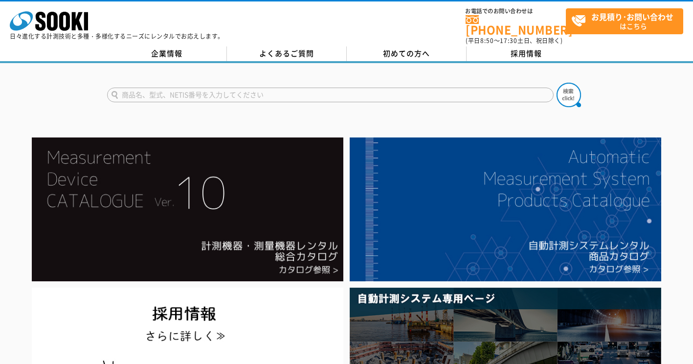 The height and width of the screenshot is (364, 693). What do you see at coordinates (117, 36) in the screenshot?
I see `p: 日々進化する計測技術と多種・多様化するニーズにレンタルでお応えします。` at bounding box center [117, 36].